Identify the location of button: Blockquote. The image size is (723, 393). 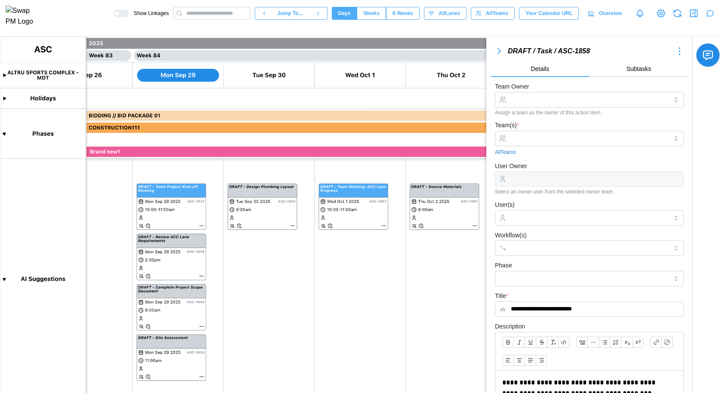
(582, 343).